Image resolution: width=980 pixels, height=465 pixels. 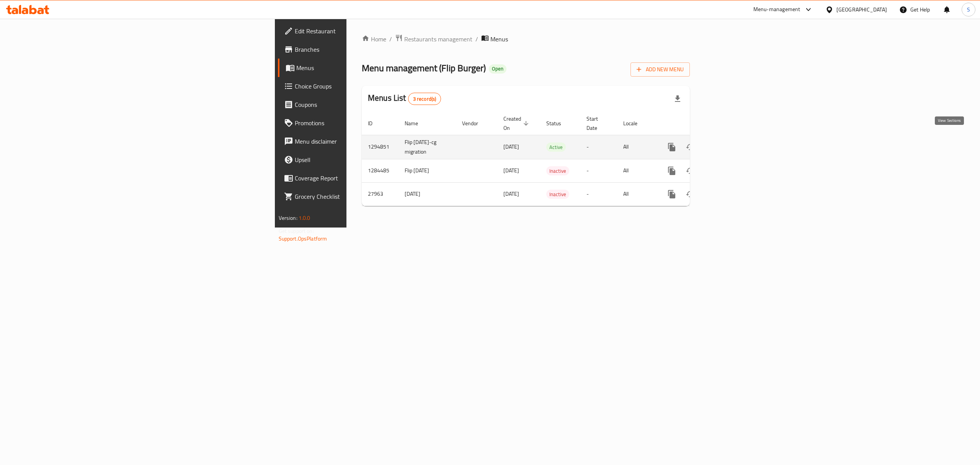 What do you see at coordinates (364, 160) in the screenshot?
I see `span: Upsell` at bounding box center [364, 160].